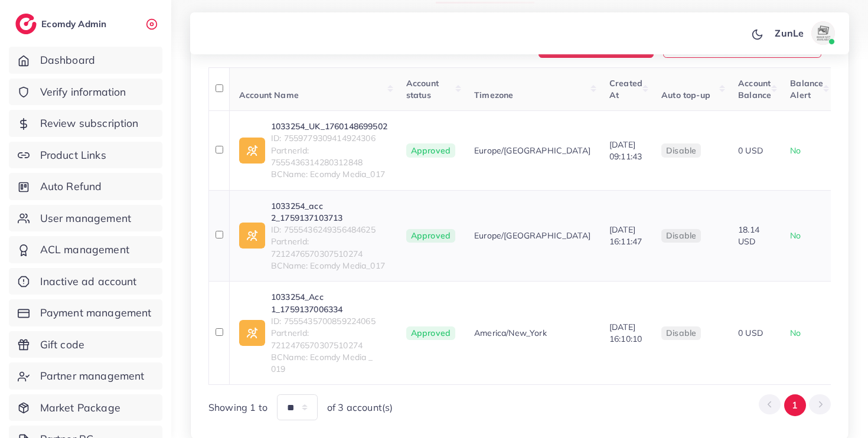 The width and height of the screenshot is (868, 438). I want to click on a: Market Package, so click(85, 407).